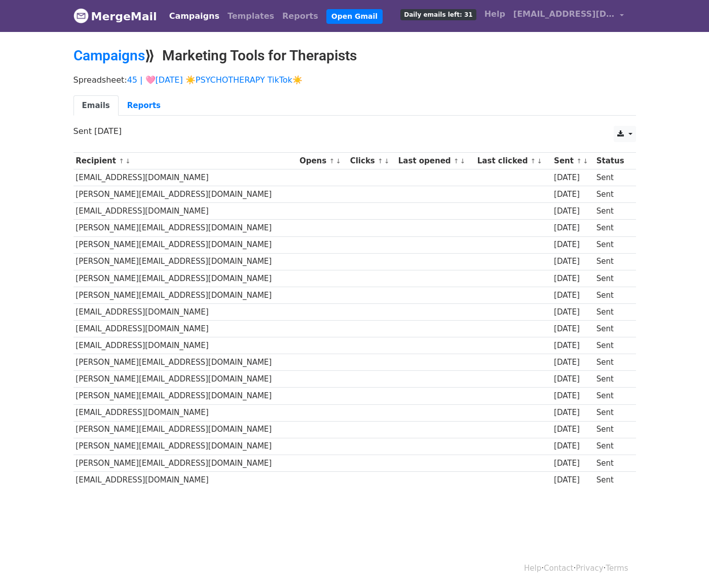 The width and height of the screenshot is (709, 588). I want to click on a: Emails, so click(96, 105).